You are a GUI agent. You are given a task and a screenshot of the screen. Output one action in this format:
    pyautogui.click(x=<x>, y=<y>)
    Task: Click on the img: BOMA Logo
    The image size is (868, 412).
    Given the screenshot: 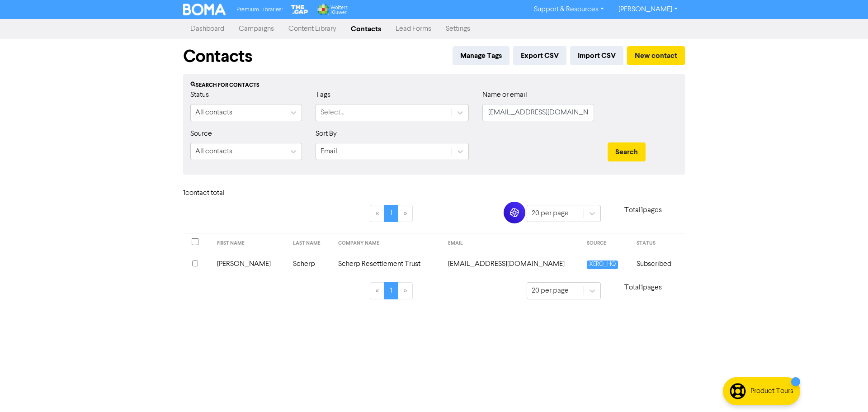 What is the action you would take?
    pyautogui.click(x=204, y=9)
    